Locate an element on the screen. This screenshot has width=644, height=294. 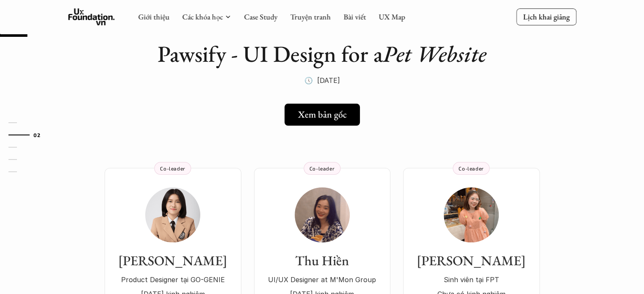
a: 02 is located at coordinates (28, 135).